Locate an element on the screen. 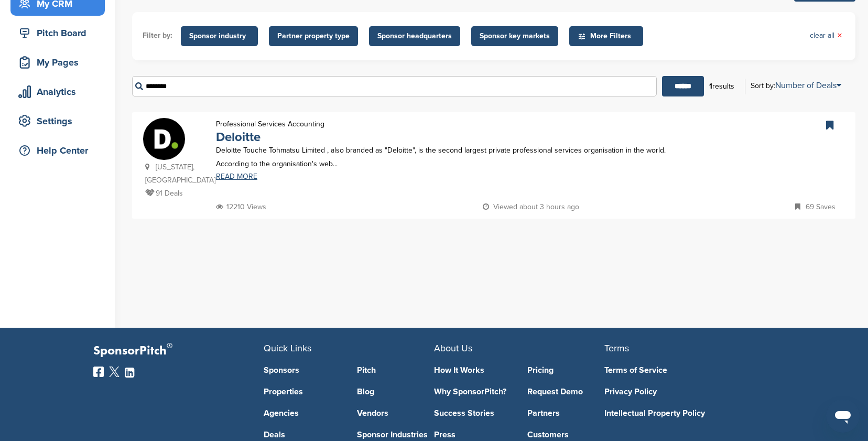 The image size is (868, 441). a: Partners is located at coordinates (566, 413).